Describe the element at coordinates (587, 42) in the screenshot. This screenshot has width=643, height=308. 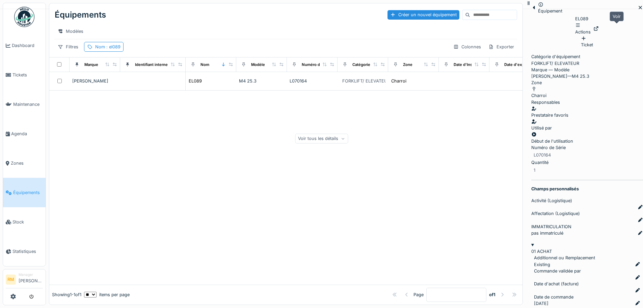
I see `div: Ticket` at that location.